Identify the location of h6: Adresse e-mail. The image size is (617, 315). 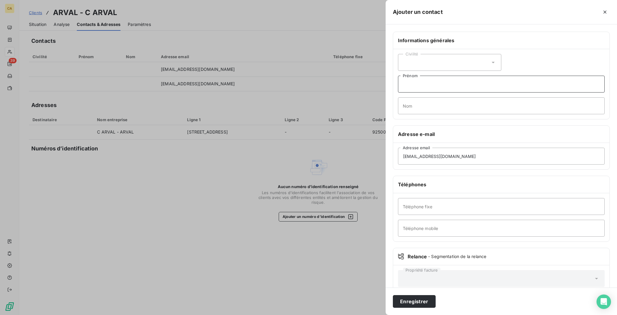
(502, 134).